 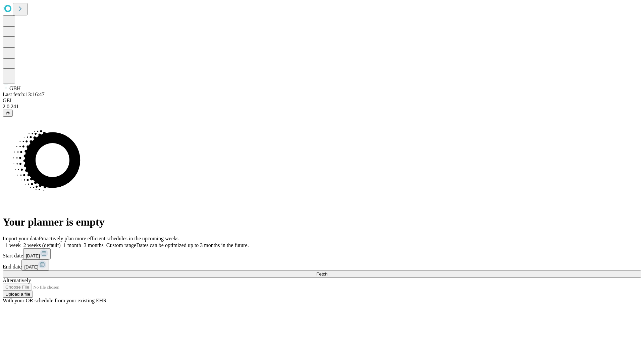 I want to click on div: Start date, so click(x=322, y=253).